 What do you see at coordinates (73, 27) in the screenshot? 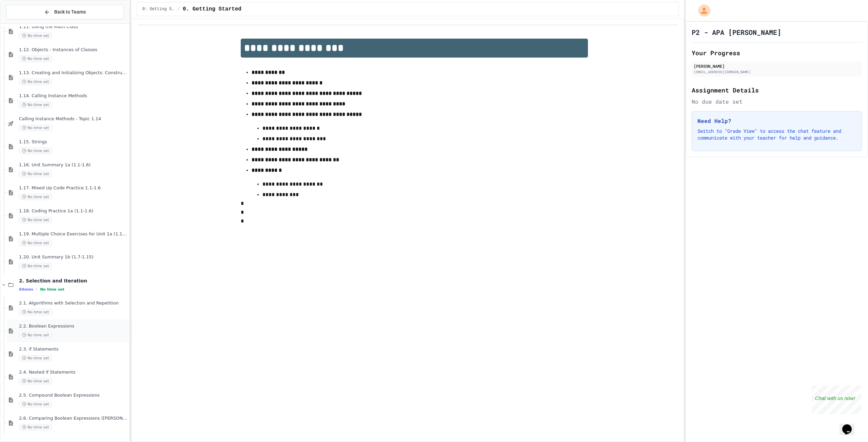
I see `span: 1.11. Using the Math Class` at bounding box center [73, 27].